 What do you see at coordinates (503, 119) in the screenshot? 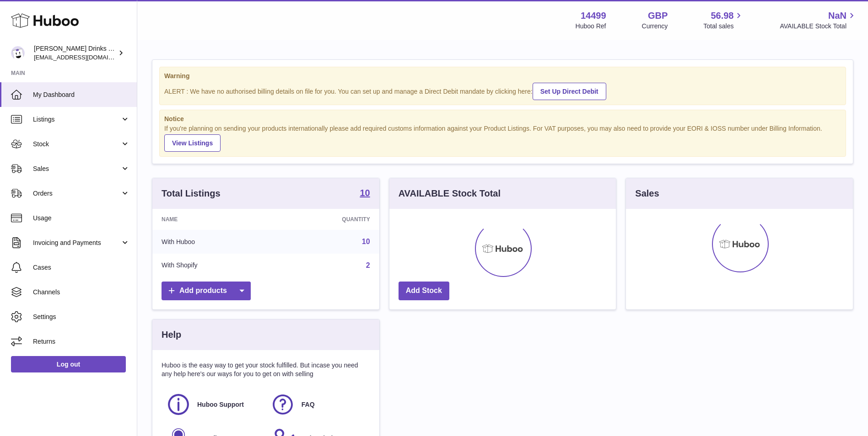
I see `strong: Notice` at bounding box center [503, 119].